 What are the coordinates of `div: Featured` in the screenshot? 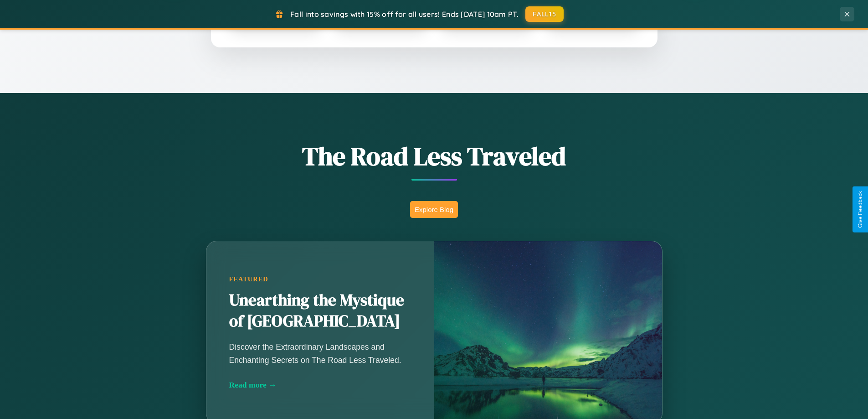 It's located at (320, 279).